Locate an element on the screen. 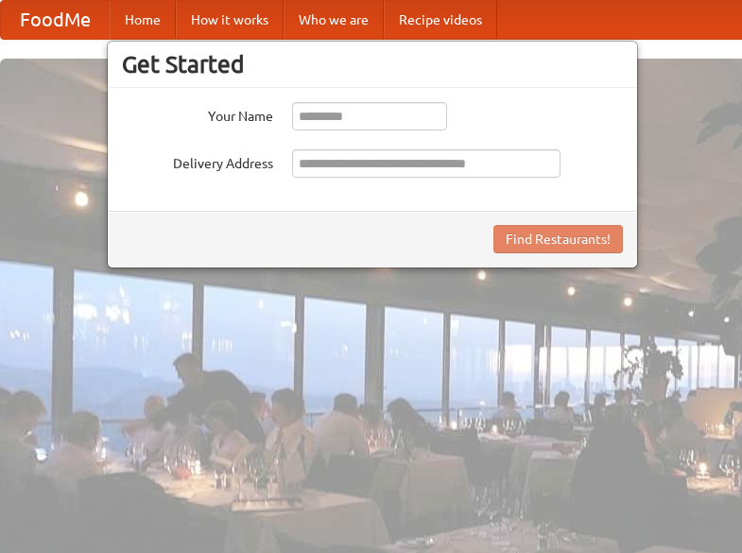 Image resolution: width=742 pixels, height=553 pixels. a: Home is located at coordinates (143, 20).